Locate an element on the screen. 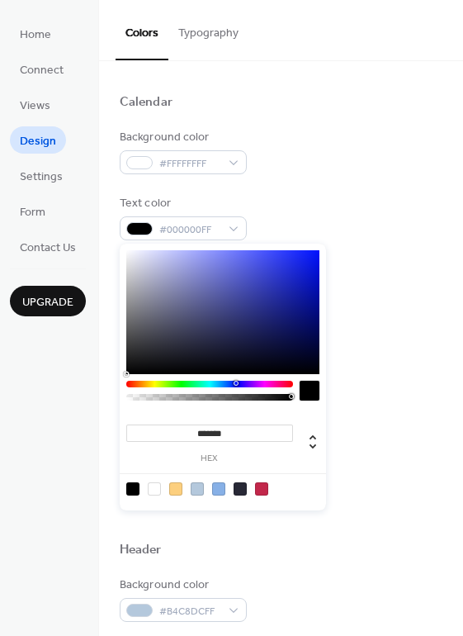  span: Views is located at coordinates (35, 106).